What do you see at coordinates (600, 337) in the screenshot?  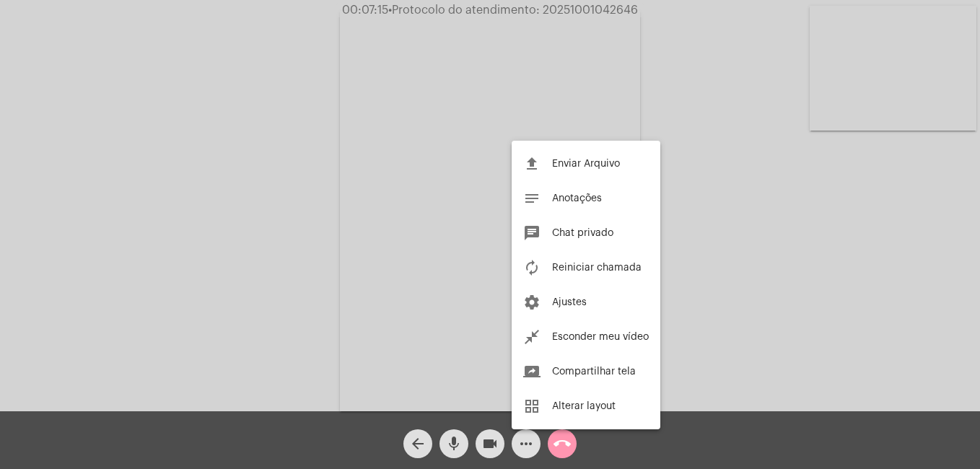 I see `span: Esconder meu vídeo` at bounding box center [600, 337].